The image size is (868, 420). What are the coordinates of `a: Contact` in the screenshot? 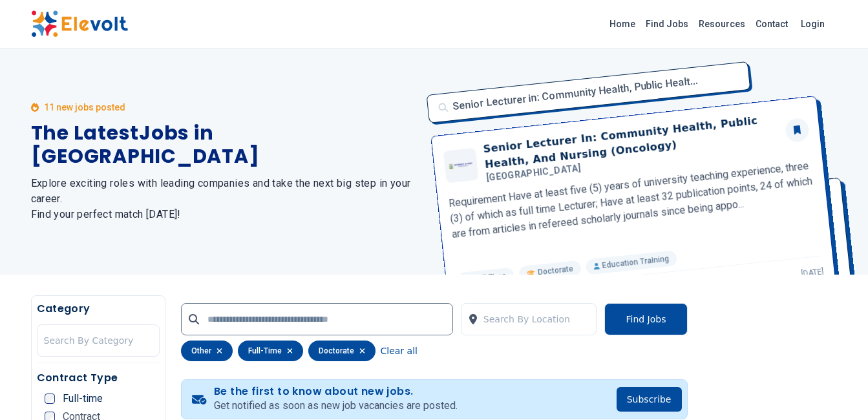 It's located at (772, 24).